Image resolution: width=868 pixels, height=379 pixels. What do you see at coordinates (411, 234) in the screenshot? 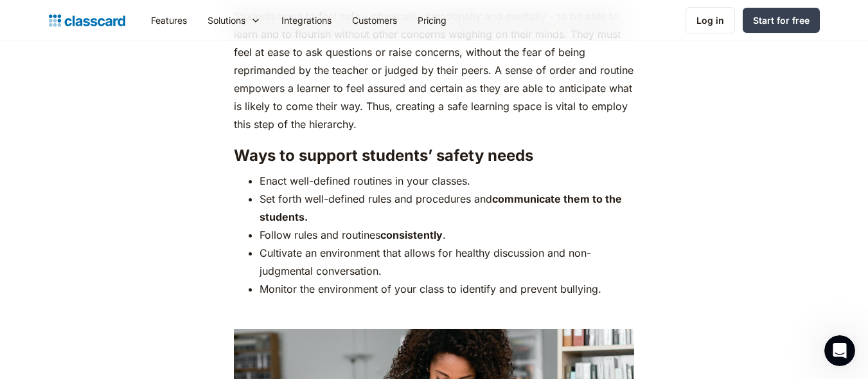
I see `strong: consistently` at bounding box center [411, 234].